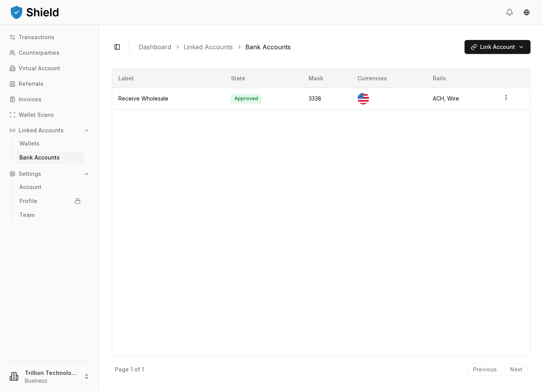  Describe the element at coordinates (36, 115) in the screenshot. I see `p: Wallet Scans` at that location.